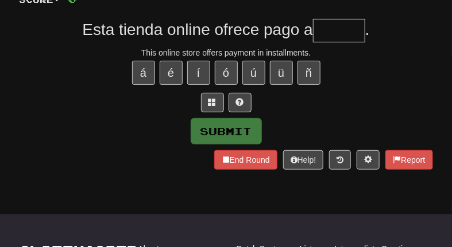 The image size is (452, 247). What do you see at coordinates (143, 73) in the screenshot?
I see `button: á` at bounding box center [143, 73].